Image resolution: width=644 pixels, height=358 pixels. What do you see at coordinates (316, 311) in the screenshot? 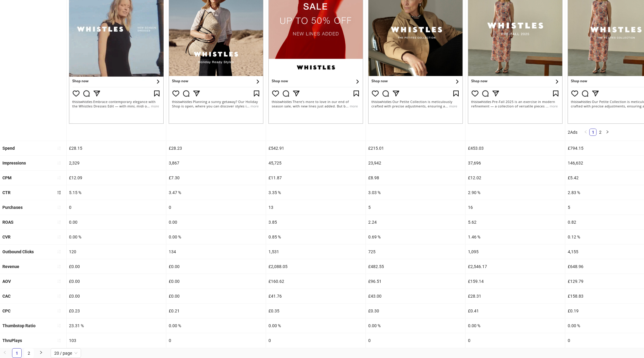
I see `div: £0.35` at bounding box center [316, 311].